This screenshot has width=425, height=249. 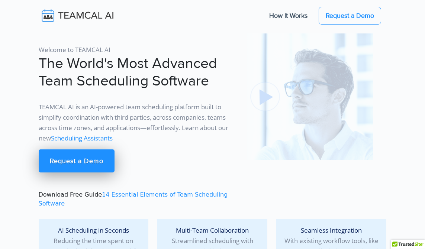 What do you see at coordinates (138, 121) in the screenshot?
I see `div: Download Free Guide` at bounding box center [138, 121].